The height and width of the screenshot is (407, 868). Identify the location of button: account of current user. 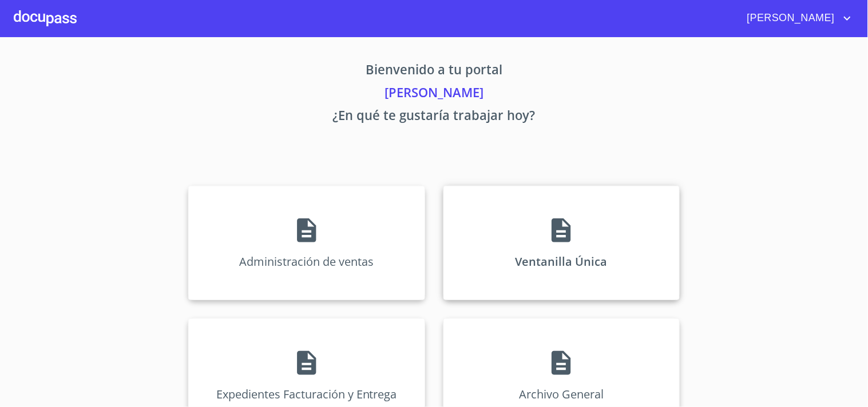
(796, 18).